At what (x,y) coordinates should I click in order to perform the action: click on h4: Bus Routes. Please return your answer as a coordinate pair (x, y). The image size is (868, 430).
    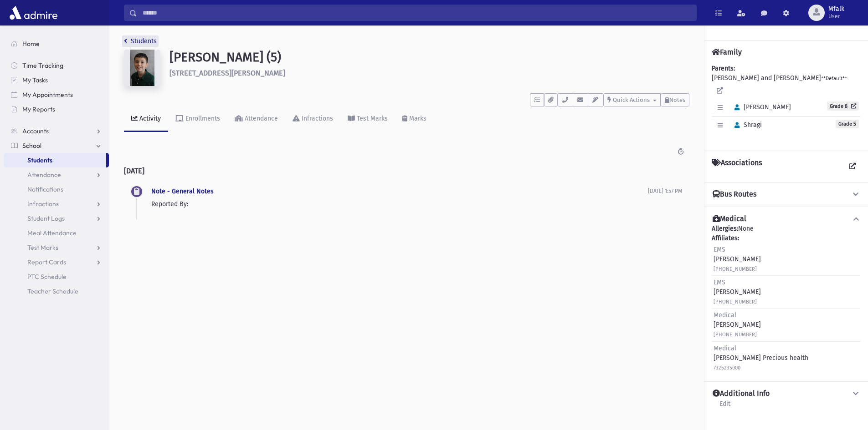
    Looking at the image, I should click on (735, 194).